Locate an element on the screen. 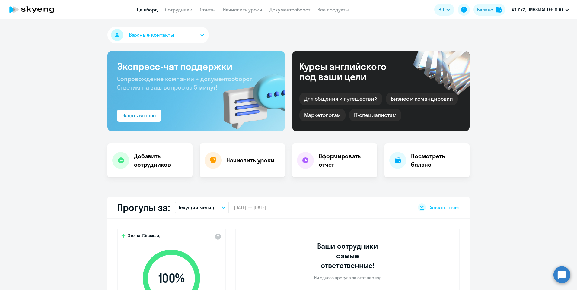 The image size is (577, 290). a: Все продукты is located at coordinates (333, 10).